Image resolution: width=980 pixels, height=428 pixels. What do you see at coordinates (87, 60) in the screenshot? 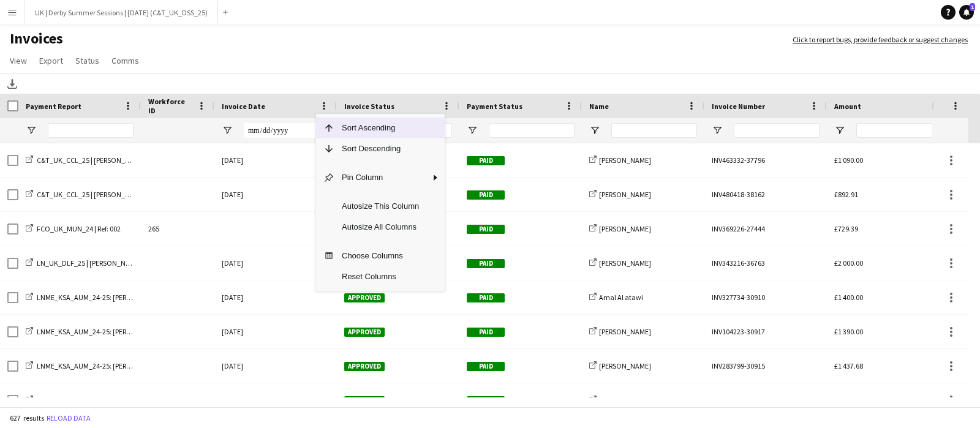
I see `span: Status` at bounding box center [87, 60].